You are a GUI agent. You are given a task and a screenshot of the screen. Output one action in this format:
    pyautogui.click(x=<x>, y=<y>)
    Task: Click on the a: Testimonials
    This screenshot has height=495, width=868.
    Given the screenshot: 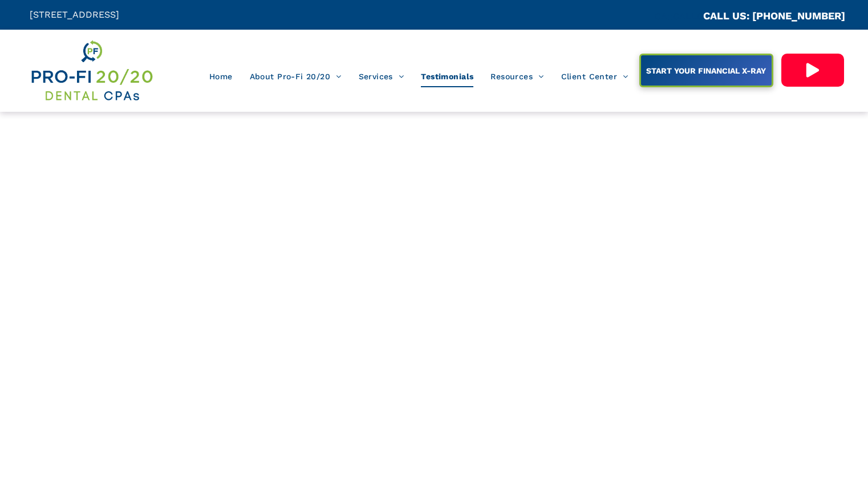 What is the action you would take?
    pyautogui.click(x=447, y=77)
    